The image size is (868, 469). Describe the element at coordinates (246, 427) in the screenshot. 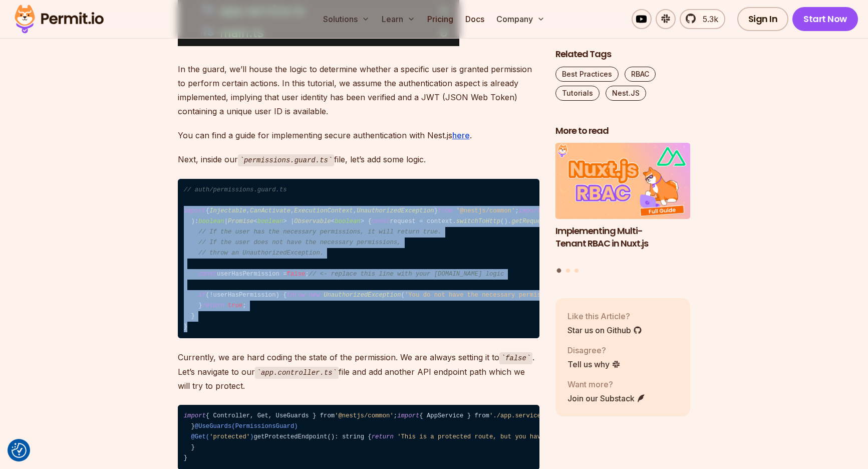

I see `span: @UseGuards(PermissionsGuard)` at that location.